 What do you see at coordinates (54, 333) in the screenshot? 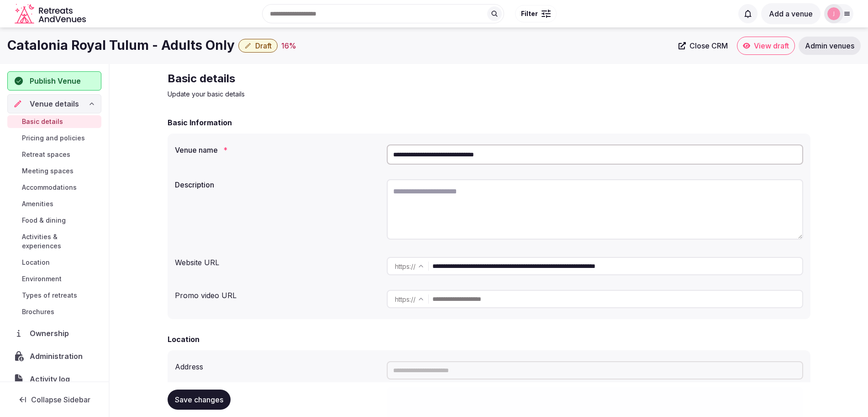
I see `a: Ownership` at bounding box center [54, 333].